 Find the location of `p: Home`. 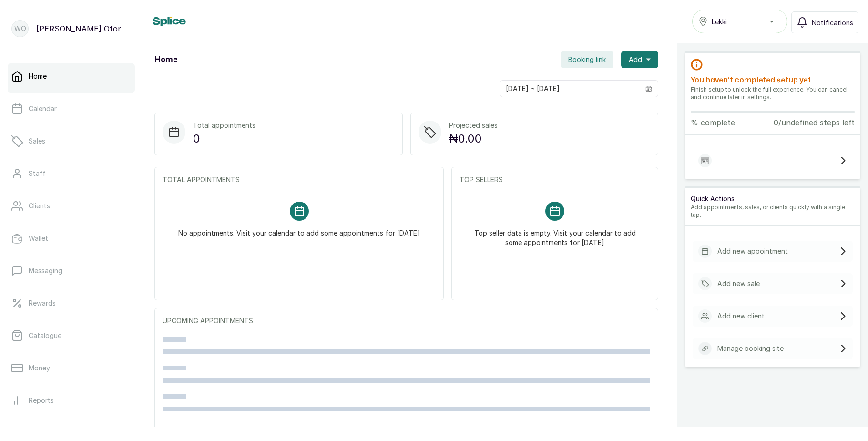

p: Home is located at coordinates (38, 76).